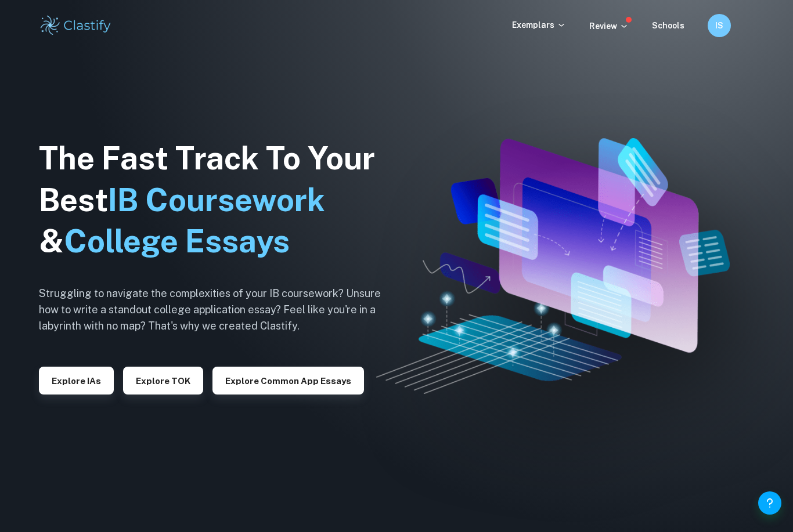 Image resolution: width=793 pixels, height=532 pixels. I want to click on button: Help and Feedback, so click(770, 503).